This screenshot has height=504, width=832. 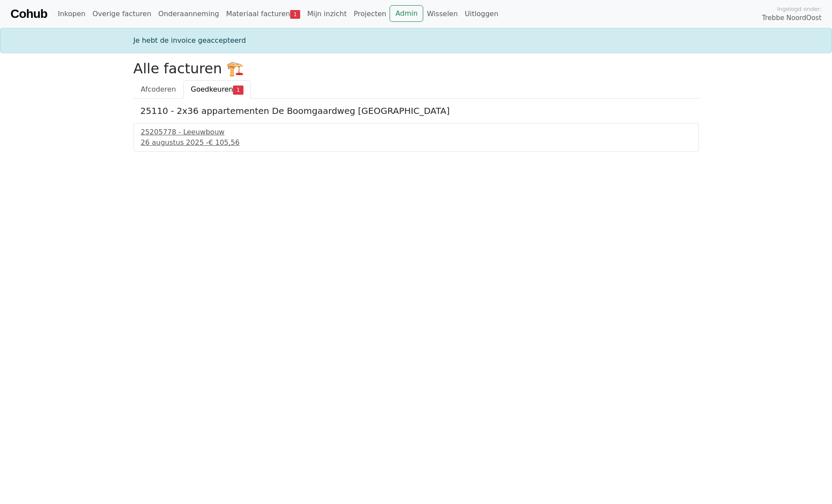 I want to click on a: Mijn inzicht, so click(x=327, y=14).